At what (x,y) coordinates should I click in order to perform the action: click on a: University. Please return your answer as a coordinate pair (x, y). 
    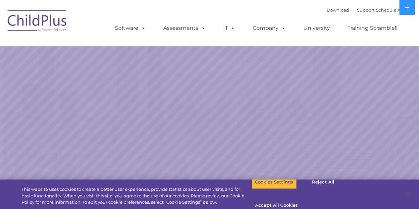
    Looking at the image, I should click on (317, 28).